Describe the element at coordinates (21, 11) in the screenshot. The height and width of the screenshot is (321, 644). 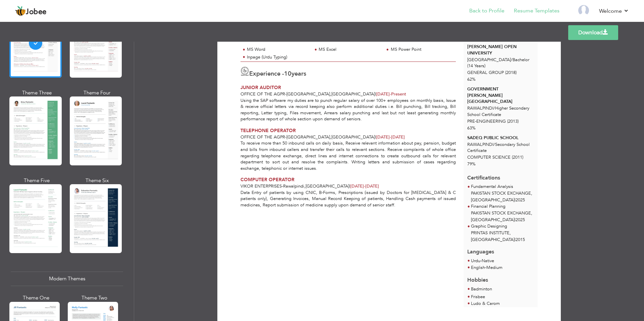
I see `img: jobee.io` at that location.